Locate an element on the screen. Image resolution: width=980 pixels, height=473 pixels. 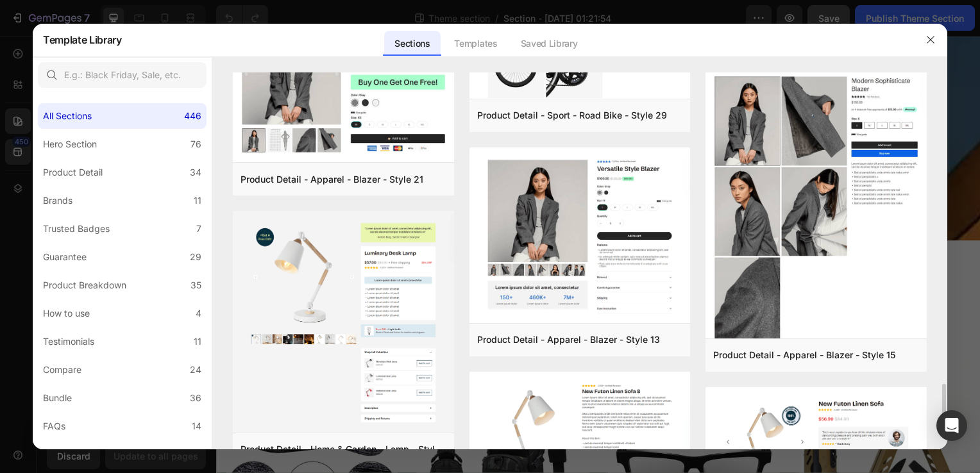
div: All Sections is located at coordinates (68, 116).